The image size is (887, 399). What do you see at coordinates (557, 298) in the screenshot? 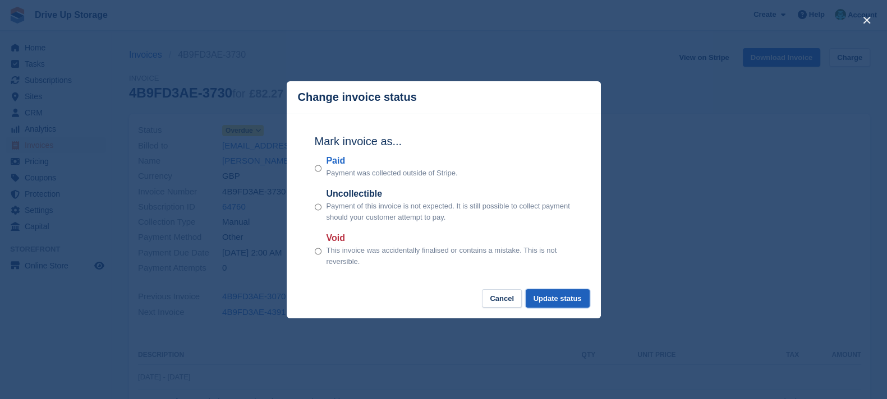
I see `button: Update status` at bounding box center [557, 298].